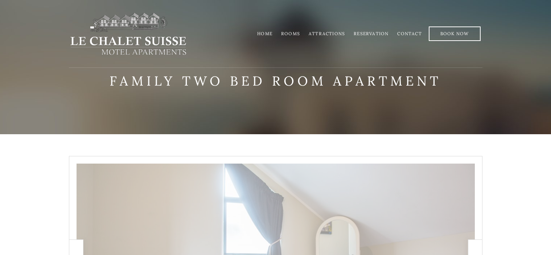 The width and height of the screenshot is (551, 255). Describe the element at coordinates (291, 33) in the screenshot. I see `a: Rooms` at that location.